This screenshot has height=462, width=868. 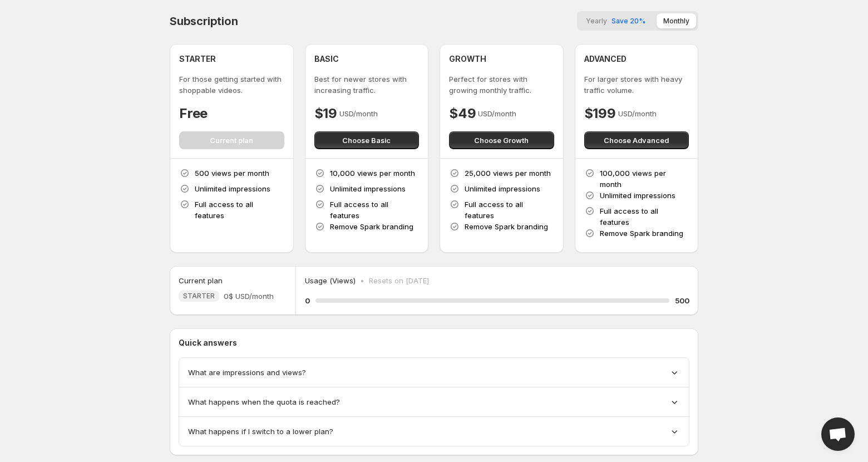 I want to click on div: Open chat, so click(x=838, y=434).